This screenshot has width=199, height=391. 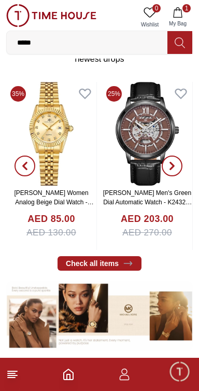 I want to click on a: Kenneth Scott Women Analog Beige Dial Watch - K22536-GBGC, so click(x=51, y=134).